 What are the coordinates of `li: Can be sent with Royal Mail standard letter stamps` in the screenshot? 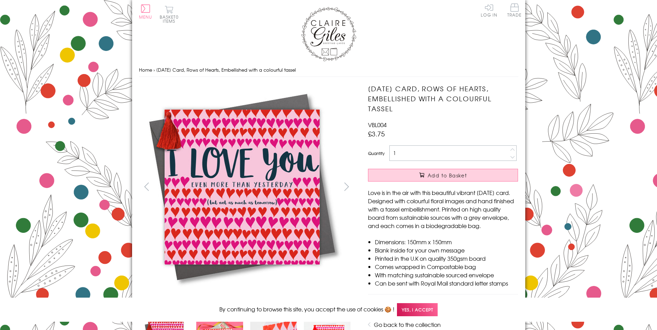 It's located at (446, 283).